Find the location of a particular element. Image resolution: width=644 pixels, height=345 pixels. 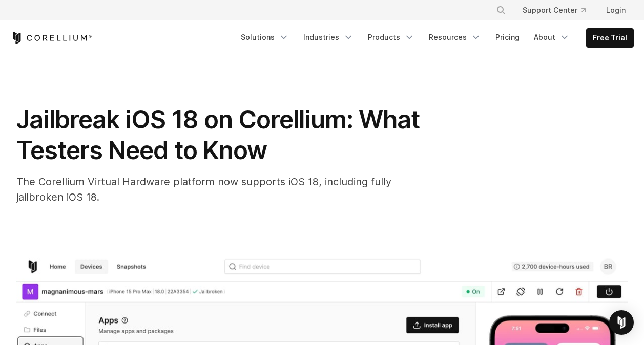

span: The Corellium Virtual Hardware platform now supports iOS 18, including fully jailbroken iOS 18. is located at coordinates (204, 190).